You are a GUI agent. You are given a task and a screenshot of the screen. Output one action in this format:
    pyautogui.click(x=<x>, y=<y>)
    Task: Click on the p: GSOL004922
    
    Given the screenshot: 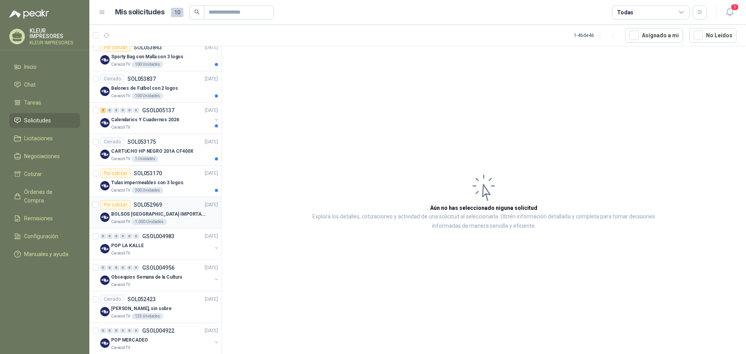 What is the action you would take?
    pyautogui.click(x=158, y=330)
    